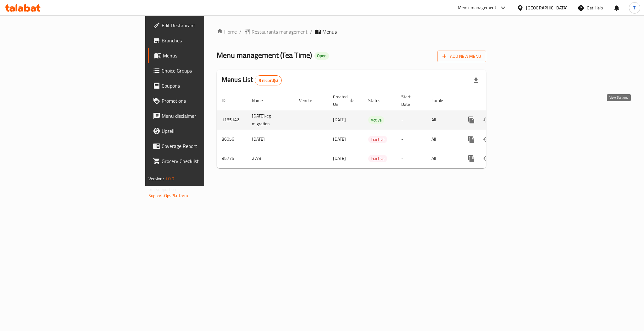  Describe the element at coordinates (376, 120) in the screenshot. I see `span: Active` at that location.